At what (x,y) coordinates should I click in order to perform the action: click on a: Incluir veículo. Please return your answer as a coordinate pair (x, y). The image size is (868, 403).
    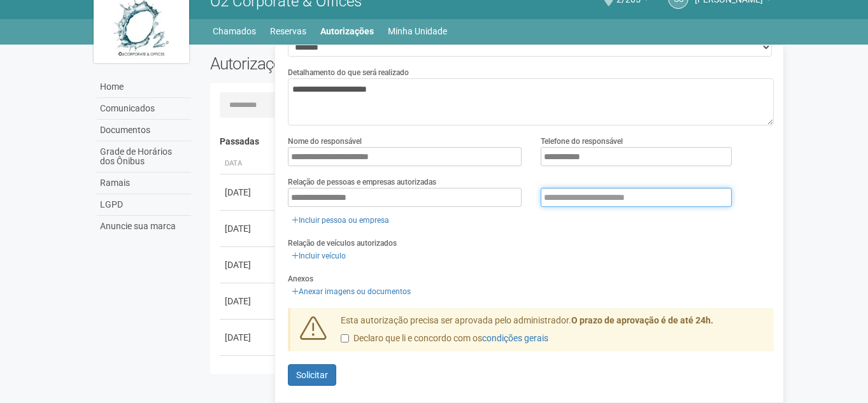
    Looking at the image, I should click on (318, 256).